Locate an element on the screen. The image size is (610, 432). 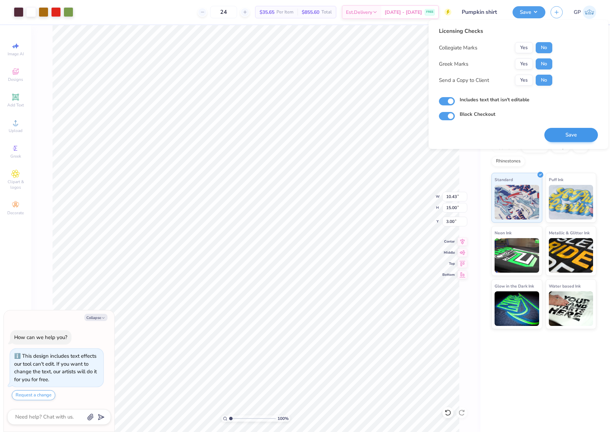
span: Est. Delivery is located at coordinates (359, 12).